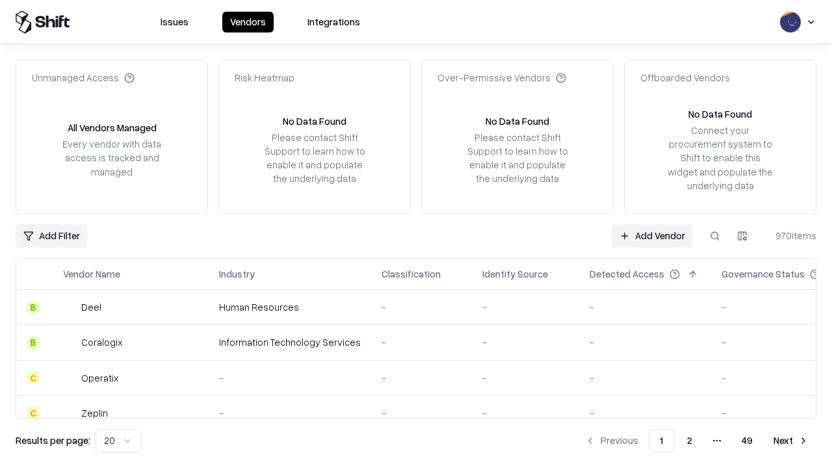 Image resolution: width=832 pixels, height=468 pixels. I want to click on div: Offboarded Vendors, so click(685, 77).